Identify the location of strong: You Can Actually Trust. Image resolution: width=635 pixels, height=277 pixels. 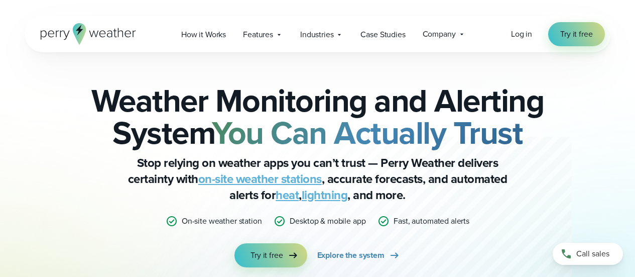
(367, 133).